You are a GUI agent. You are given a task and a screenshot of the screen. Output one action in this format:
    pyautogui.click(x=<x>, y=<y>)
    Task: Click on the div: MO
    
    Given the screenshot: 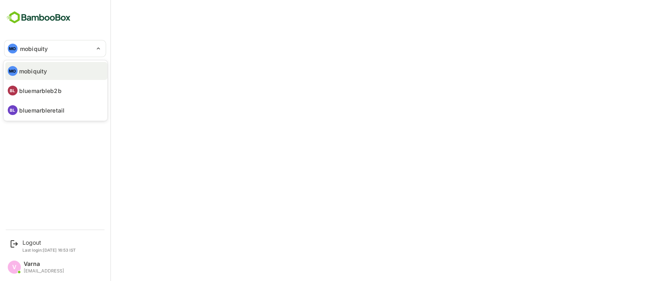 What is the action you would take?
    pyautogui.click(x=13, y=71)
    